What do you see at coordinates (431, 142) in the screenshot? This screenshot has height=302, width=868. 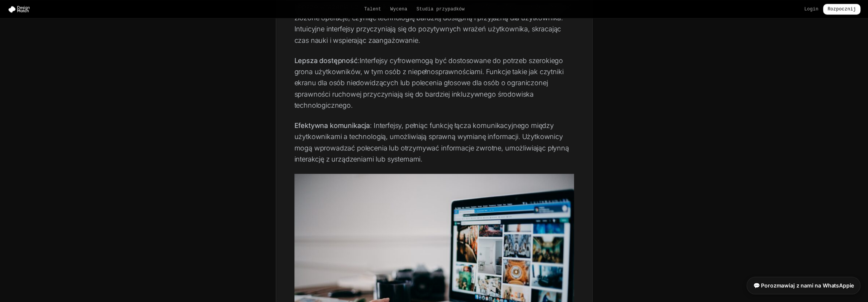 I see `font: : Interfejsy, pełniąc funkcję łącza komunikacyjnego między użytkownikami a technologią, umożliwia...` at bounding box center [431, 142].